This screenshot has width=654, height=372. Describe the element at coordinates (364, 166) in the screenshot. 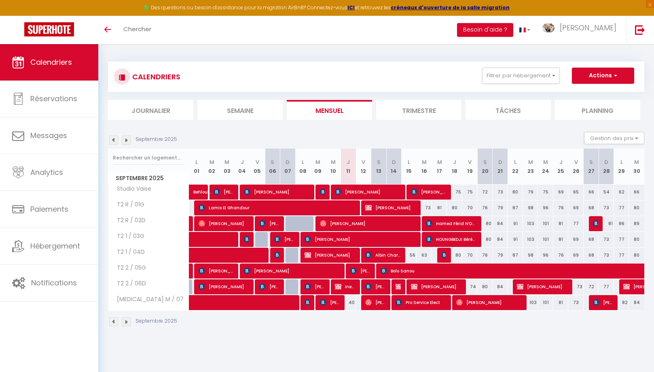

I see `th: 12` at that location.